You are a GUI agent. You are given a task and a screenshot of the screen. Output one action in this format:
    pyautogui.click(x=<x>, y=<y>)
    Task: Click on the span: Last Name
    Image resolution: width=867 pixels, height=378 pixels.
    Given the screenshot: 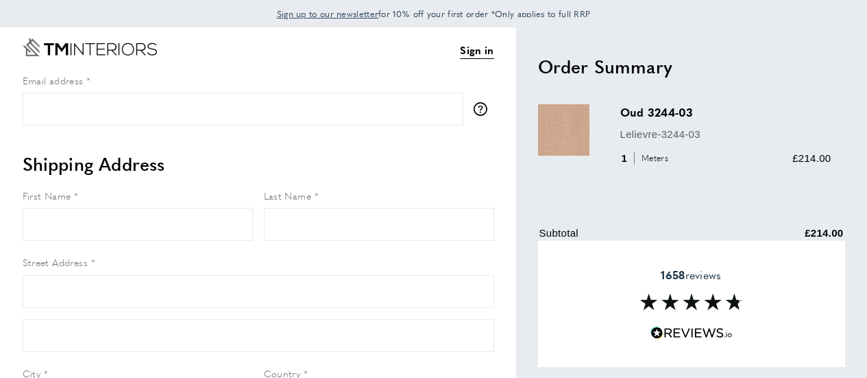 What is the action you would take?
    pyautogui.click(x=288, y=195)
    